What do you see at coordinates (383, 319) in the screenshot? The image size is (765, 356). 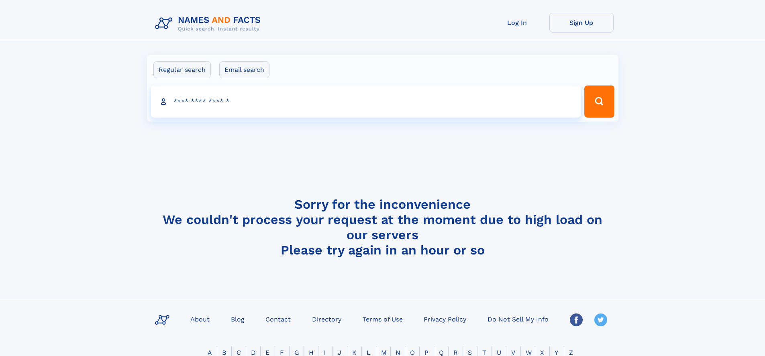 I see `a: Terms of Use` at bounding box center [383, 319].